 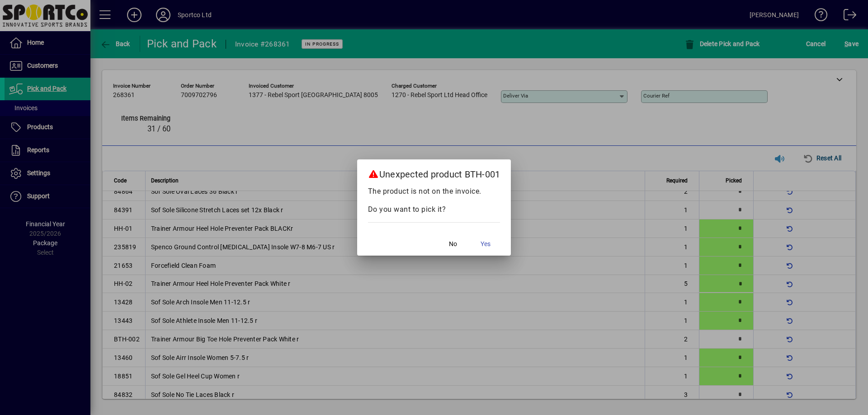 What do you see at coordinates (486, 244) in the screenshot?
I see `button: Yes` at bounding box center [486, 244].